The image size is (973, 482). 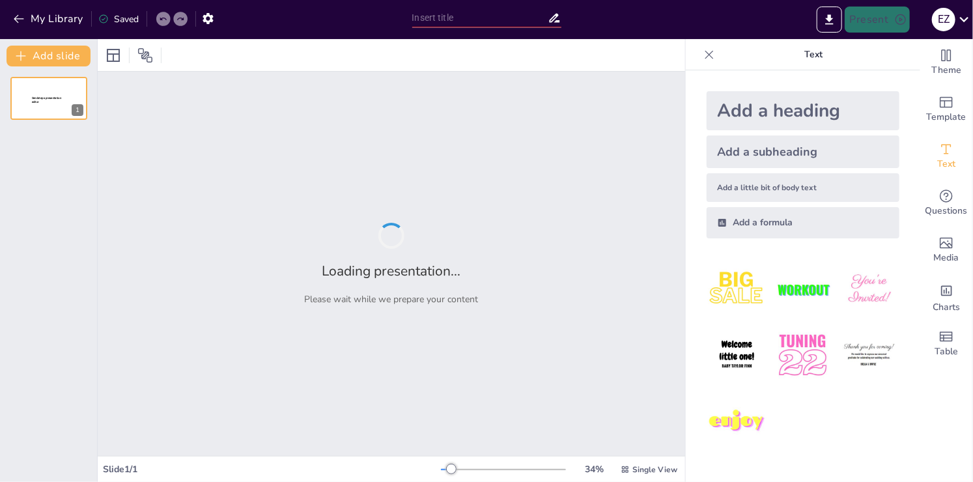 I want to click on span: Theme, so click(x=946, y=70).